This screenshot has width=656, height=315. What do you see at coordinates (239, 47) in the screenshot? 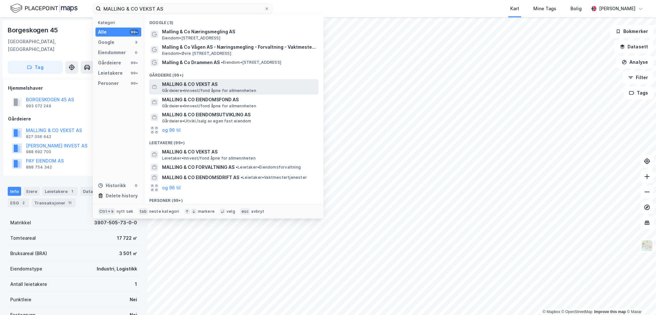
I see `span: Malling & Co Vågen AS - Næringsmegling - Forvaltning - Vaktmestertjenester` at bounding box center [239, 47].